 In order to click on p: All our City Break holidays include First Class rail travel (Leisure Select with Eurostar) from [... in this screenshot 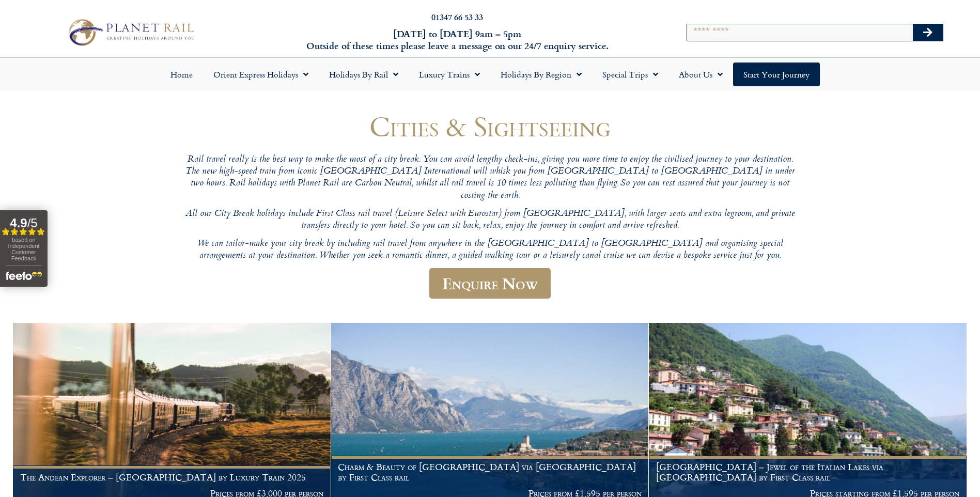, I will do `click(490, 220)`.